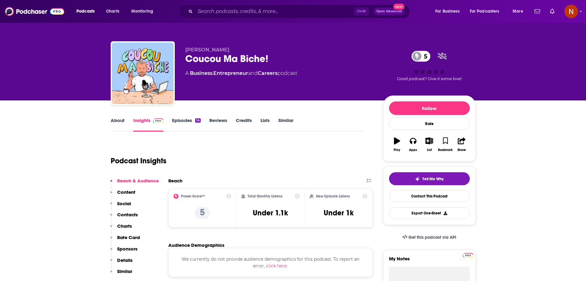 Image resolution: width=586 pixels, height=281 pixels. What do you see at coordinates (571, 11) in the screenshot?
I see `button: Show profile menu` at bounding box center [571, 11].